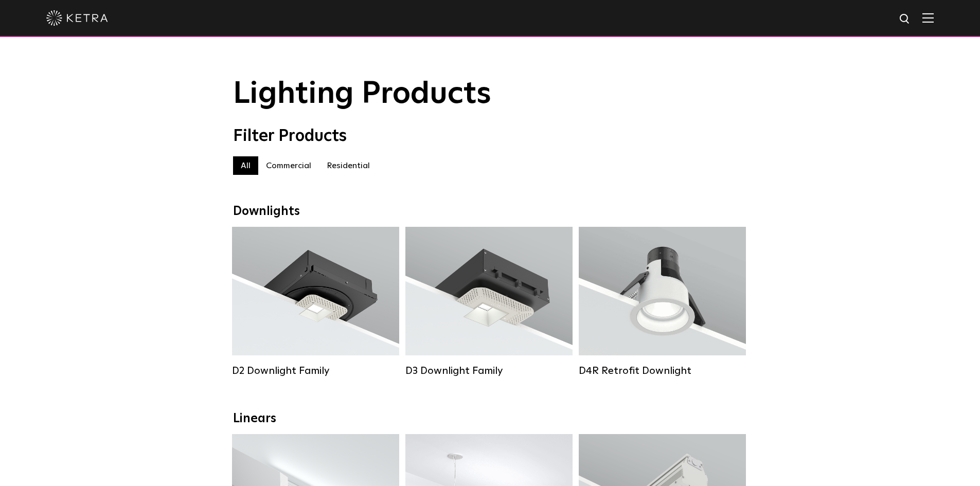 The image size is (980, 486). I want to click on label: Commercial, so click(289, 166).